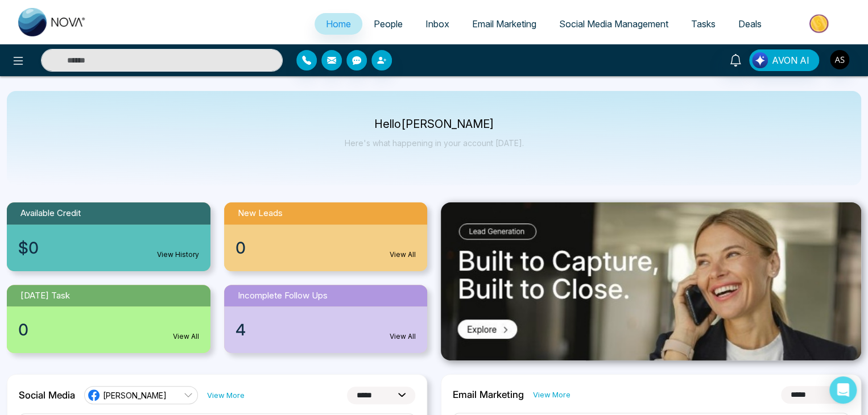  Describe the element at coordinates (26, 217) in the screenshot. I see `img: availableCredit.svg` at that location.